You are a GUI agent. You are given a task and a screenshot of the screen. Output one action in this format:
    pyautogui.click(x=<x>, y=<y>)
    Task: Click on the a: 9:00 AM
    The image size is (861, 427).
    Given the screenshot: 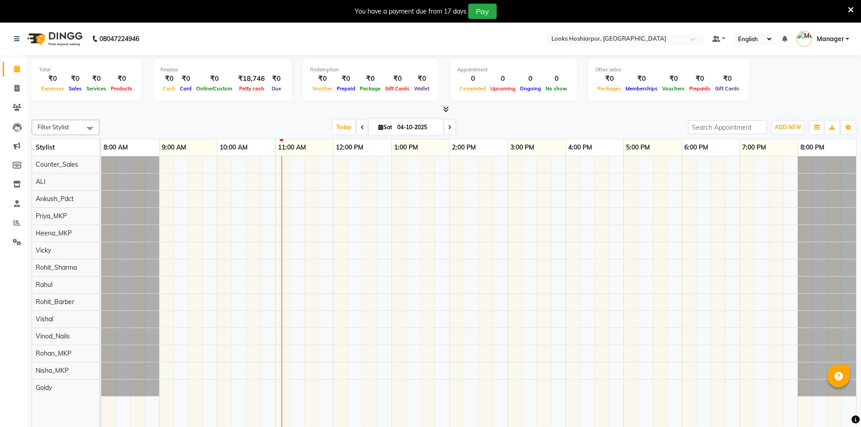 What is the action you would take?
    pyautogui.click(x=174, y=147)
    